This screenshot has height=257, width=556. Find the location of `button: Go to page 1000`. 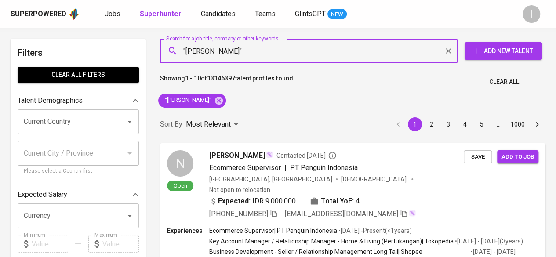

button: Go to page 1000 is located at coordinates (518, 124).